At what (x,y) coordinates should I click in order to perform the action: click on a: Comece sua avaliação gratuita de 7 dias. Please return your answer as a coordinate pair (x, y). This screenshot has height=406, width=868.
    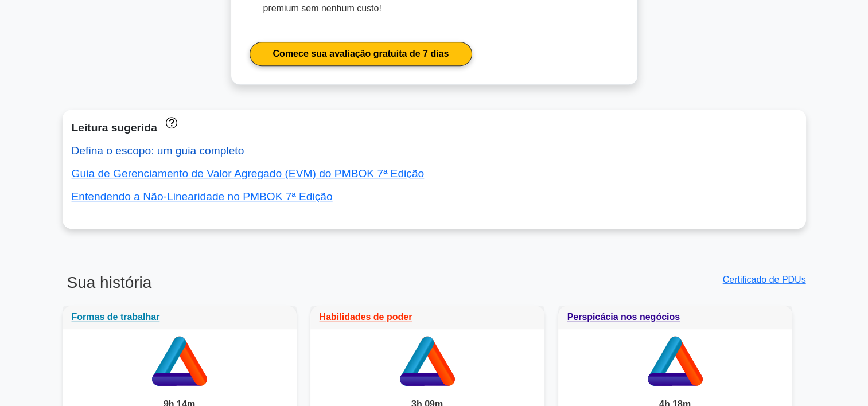
    Looking at the image, I should click on (361, 54).